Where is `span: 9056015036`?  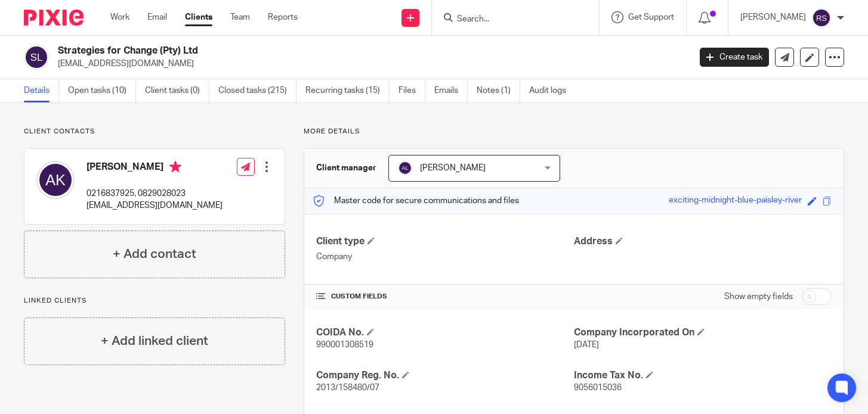
span: 9056015036 is located at coordinates (598, 388).